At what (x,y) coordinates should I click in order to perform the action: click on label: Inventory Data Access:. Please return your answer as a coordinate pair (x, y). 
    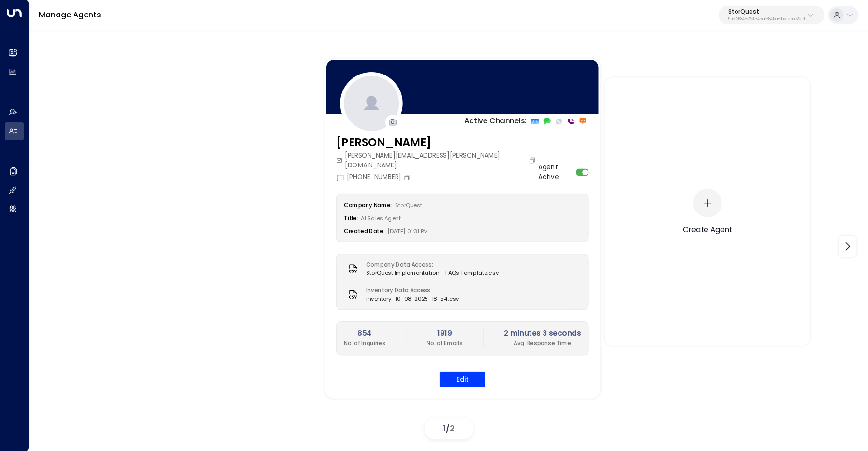
    Looking at the image, I should click on (409, 290).